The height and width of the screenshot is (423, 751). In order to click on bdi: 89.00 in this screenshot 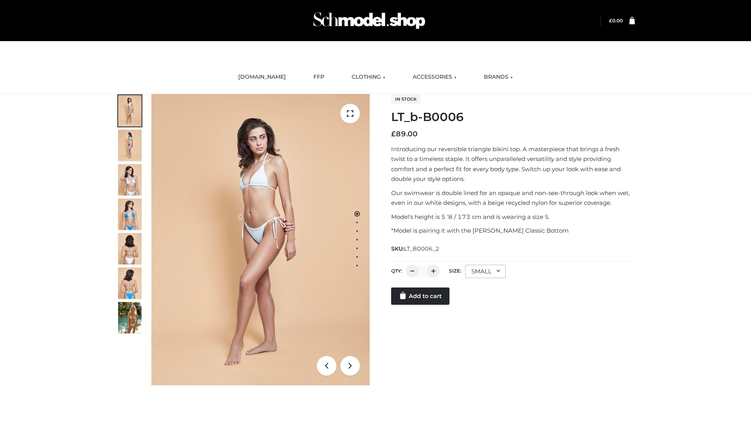, I will do `click(405, 134)`.